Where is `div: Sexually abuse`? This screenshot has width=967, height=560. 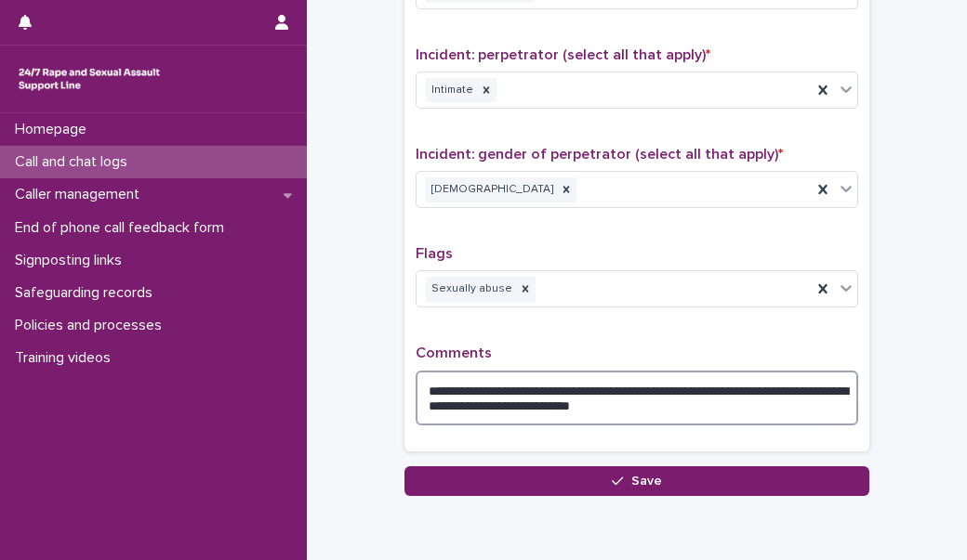
div: Sexually abuse is located at coordinates (471, 288).